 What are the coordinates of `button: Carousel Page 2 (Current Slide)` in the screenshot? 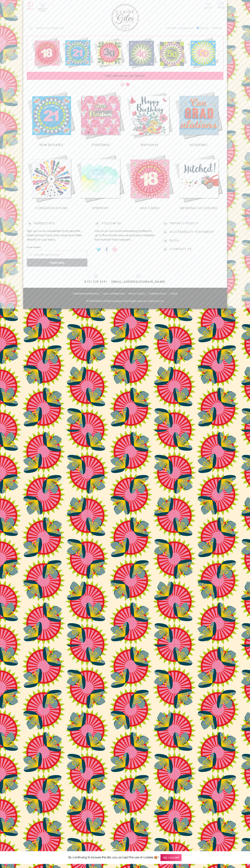 It's located at (128, 84).